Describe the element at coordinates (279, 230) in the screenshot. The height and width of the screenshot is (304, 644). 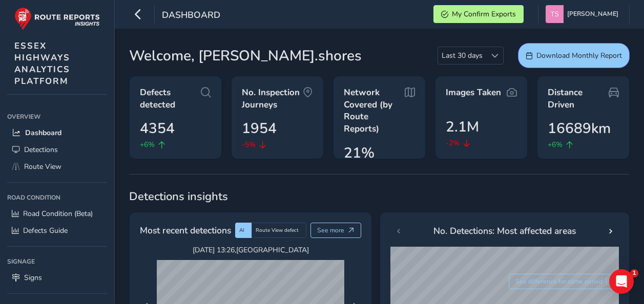
I see `div: Route View defect` at that location.